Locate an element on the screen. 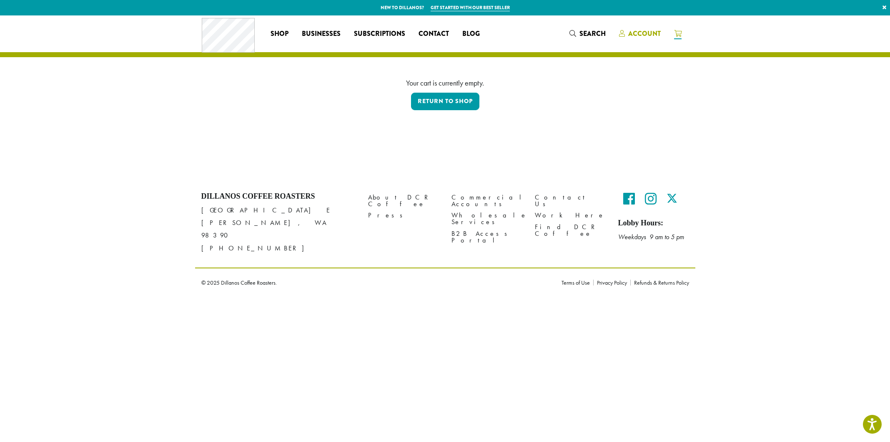 The width and height of the screenshot is (890, 442). a: Refunds & Returns Policy is located at coordinates (660, 282).